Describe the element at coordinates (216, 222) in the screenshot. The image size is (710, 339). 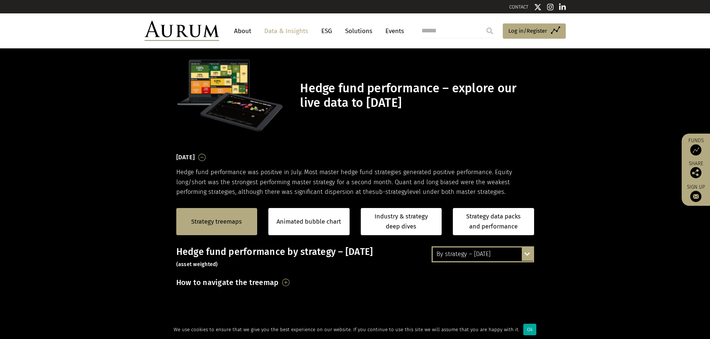
I see `a: Strategy treemaps` at that location.